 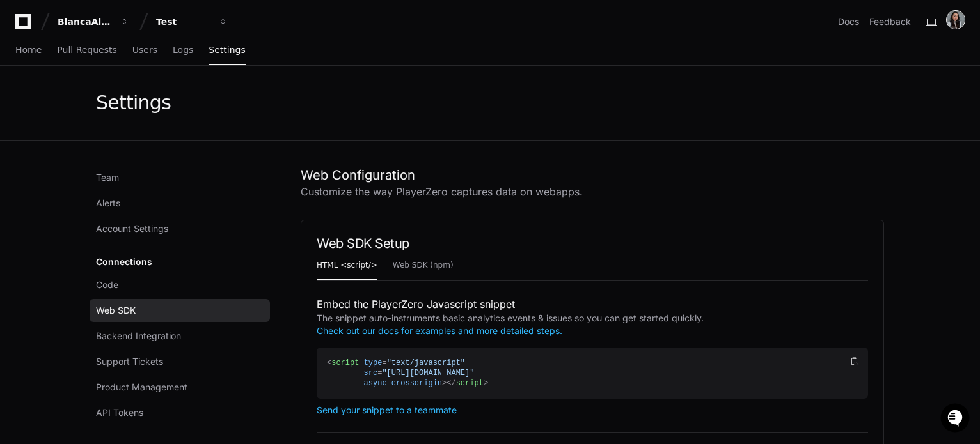 I want to click on img: 1736555170064-99ba0984-63c1-480f-8ee9-699278ef63ed, so click(x=24, y=107).